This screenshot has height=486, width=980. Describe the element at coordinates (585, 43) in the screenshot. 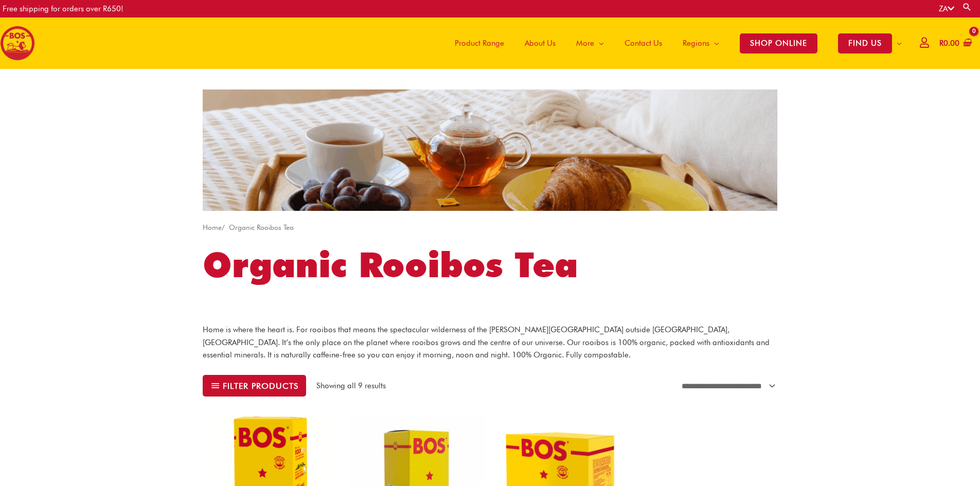

I see `span: More` at that location.